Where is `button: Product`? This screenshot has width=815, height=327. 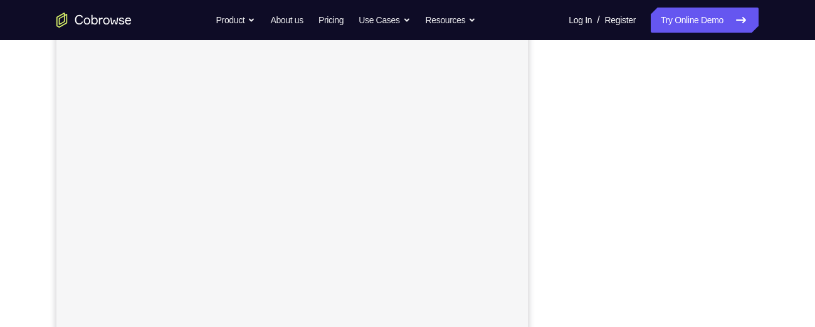
button: Product is located at coordinates (236, 20).